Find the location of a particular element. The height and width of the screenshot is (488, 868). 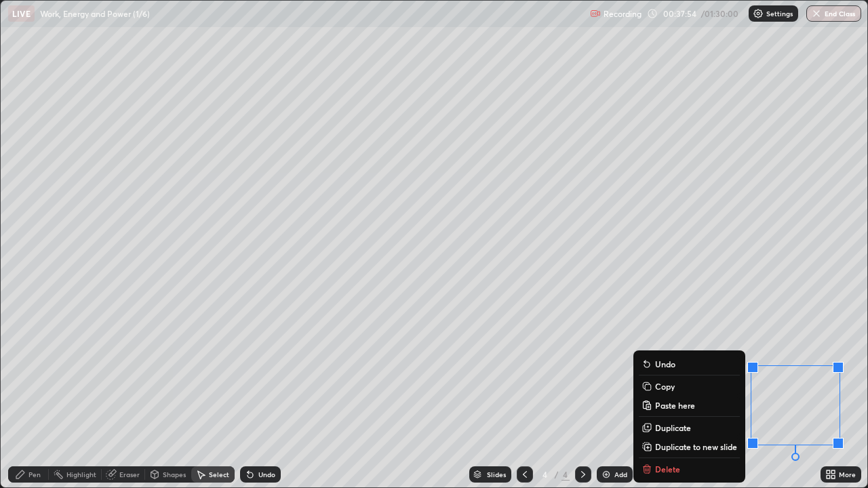

div: Add is located at coordinates (620, 475).